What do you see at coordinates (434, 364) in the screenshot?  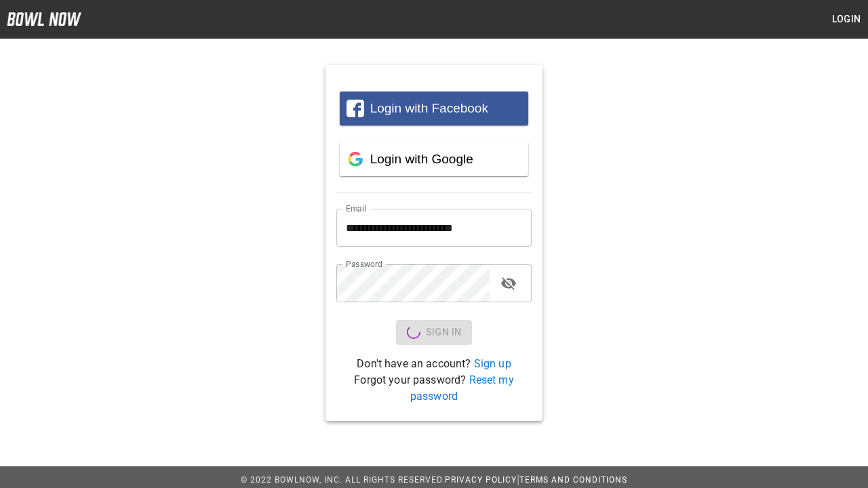 I see `p: Don't have an account?` at bounding box center [434, 364].